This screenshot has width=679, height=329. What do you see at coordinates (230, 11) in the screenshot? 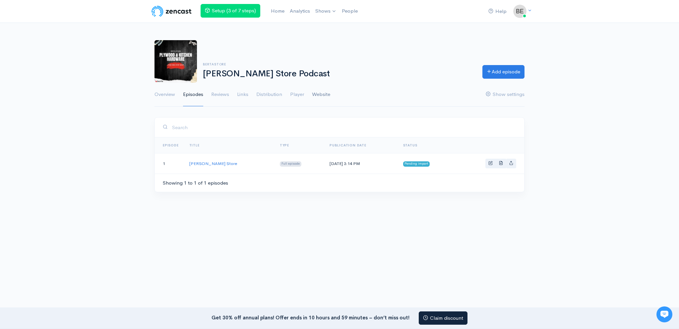
I see `a: Setup (3 of 7 steps)` at bounding box center [230, 11].